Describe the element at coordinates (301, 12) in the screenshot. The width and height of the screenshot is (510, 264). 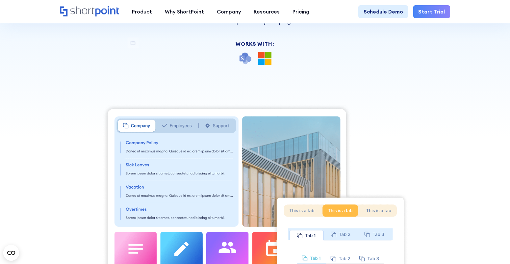
I see `a: Pricing` at that location.